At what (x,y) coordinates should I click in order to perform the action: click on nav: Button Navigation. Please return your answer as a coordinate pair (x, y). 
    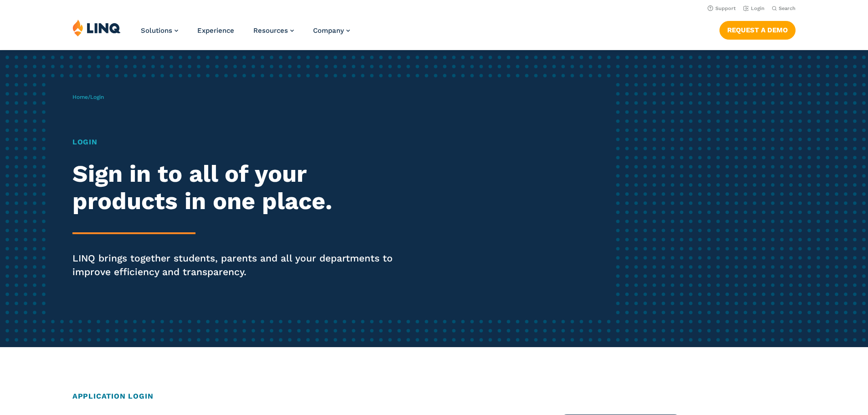
    Looking at the image, I should click on (757, 29).